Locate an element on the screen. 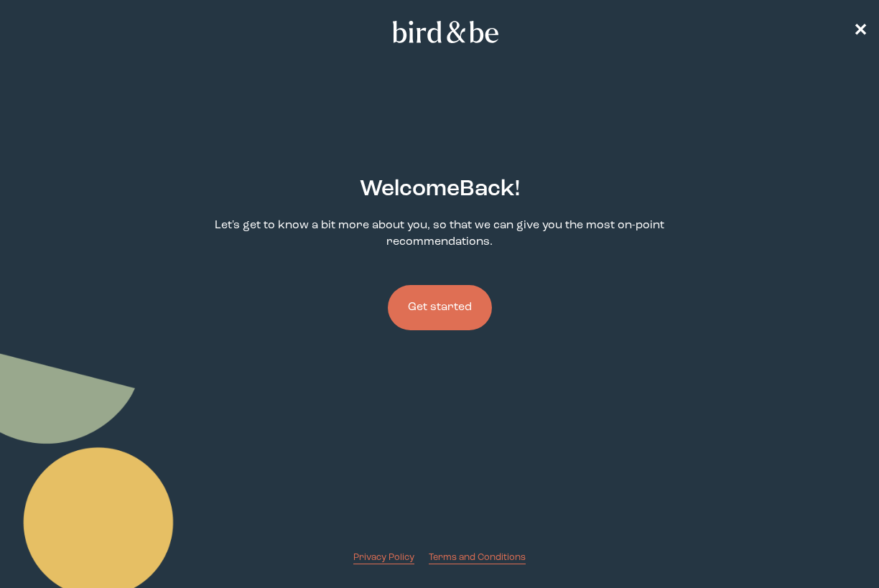  p: Let's get to know a bit more about you, so that we can give you the most on-point recommendations. is located at coordinates (439, 234).